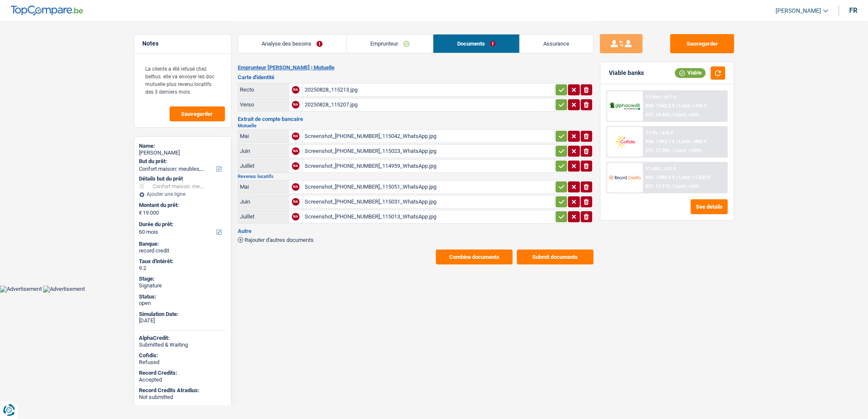 Image resolution: width=868 pixels, height=419 pixels. I want to click on span: NAI: 1 884,4 €, so click(660, 177).